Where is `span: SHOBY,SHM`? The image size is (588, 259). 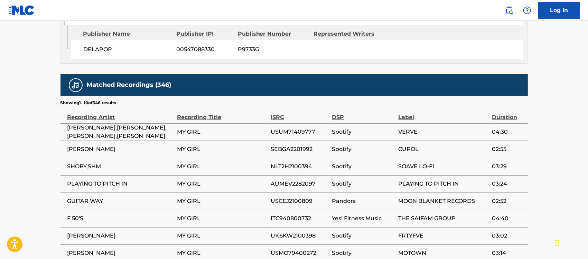 span: SHOBY,SHM is located at coordinates (121, 166).